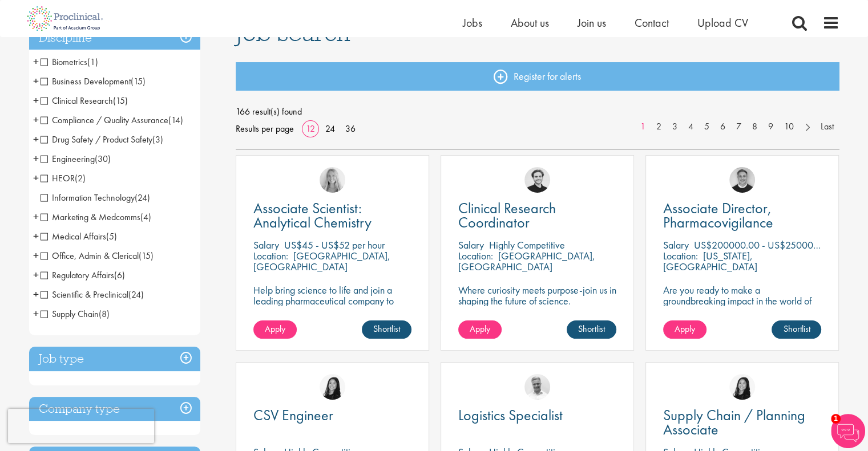 This screenshot has width=868, height=451. I want to click on a: Jobs, so click(472, 23).